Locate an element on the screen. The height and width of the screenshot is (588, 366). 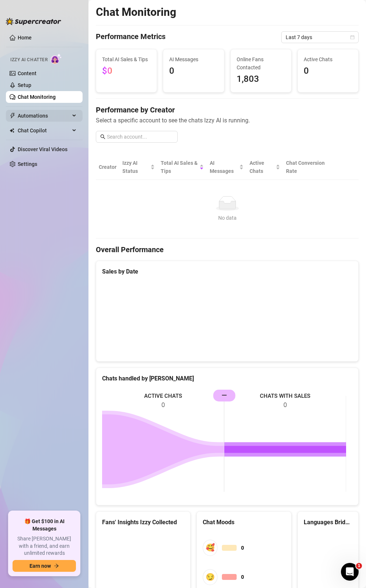
img: logo-BBDzfeDw.svg is located at coordinates (33, 21).